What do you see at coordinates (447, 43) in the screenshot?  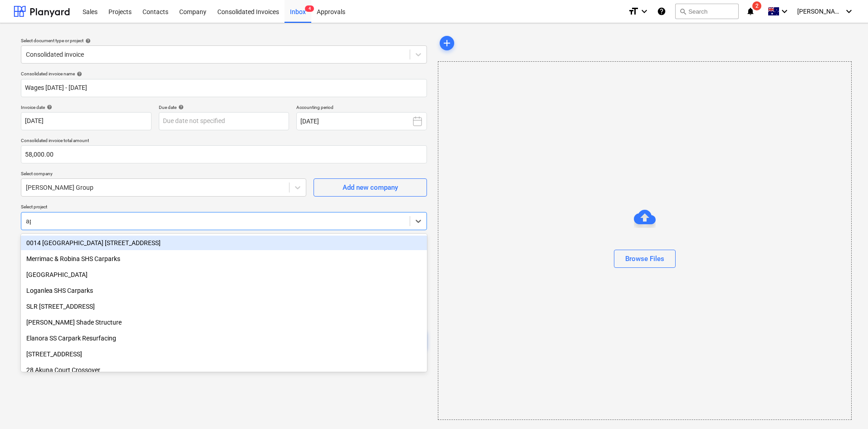 I see `span: add` at bounding box center [447, 43].